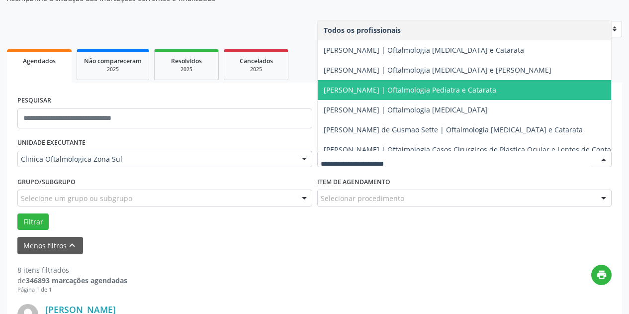  What do you see at coordinates (601, 274) in the screenshot?
I see `button: print` at bounding box center [601, 274].